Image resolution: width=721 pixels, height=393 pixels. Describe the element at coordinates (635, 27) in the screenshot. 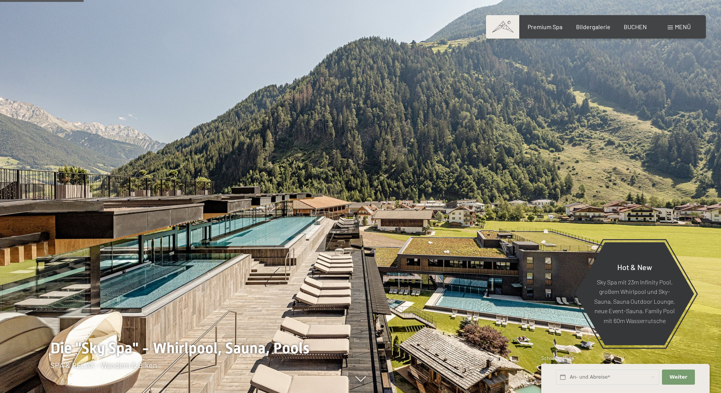

I see `span: BUCHEN` at that location.